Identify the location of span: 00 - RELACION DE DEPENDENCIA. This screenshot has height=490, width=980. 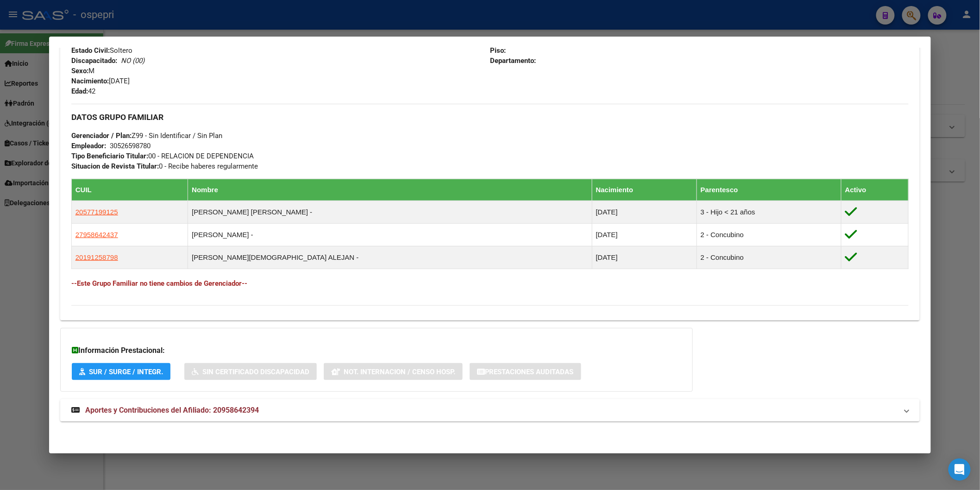
(163, 156).